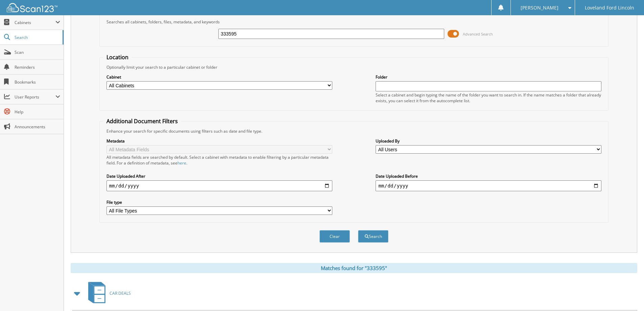 The height and width of the screenshot is (311, 644). What do you see at coordinates (219, 186) in the screenshot?
I see `input: start` at bounding box center [219, 186].